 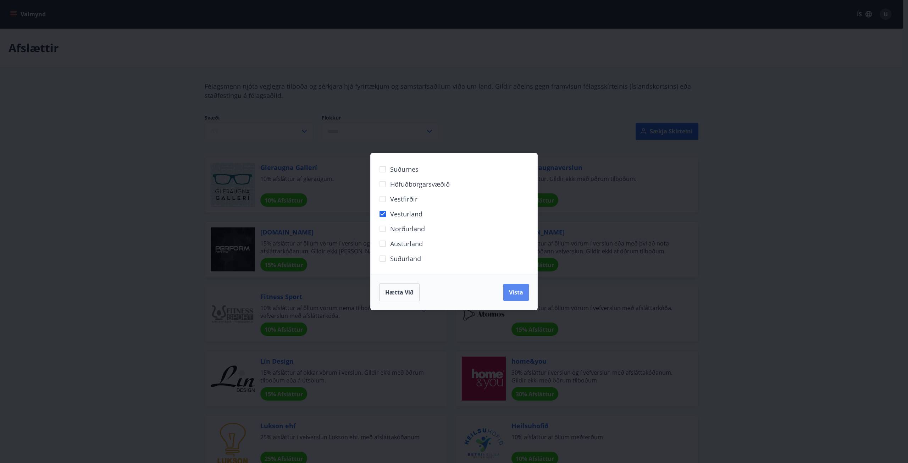 I want to click on span: Hætta við, so click(x=399, y=292).